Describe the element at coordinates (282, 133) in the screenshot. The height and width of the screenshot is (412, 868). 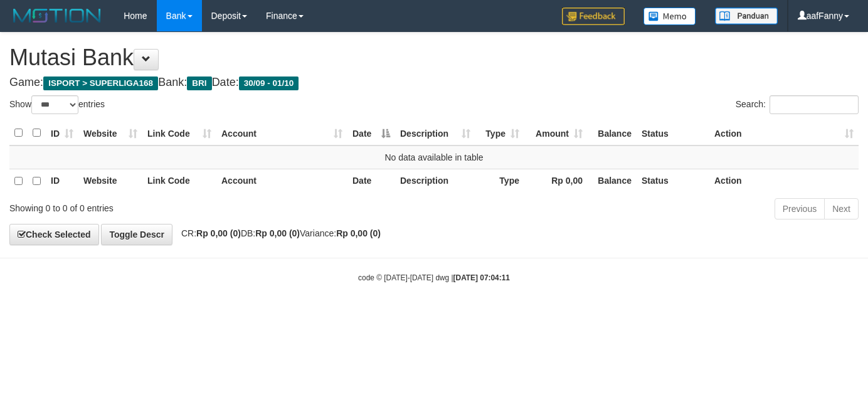
I see `th: Account: activate to sort column ascending` at that location.